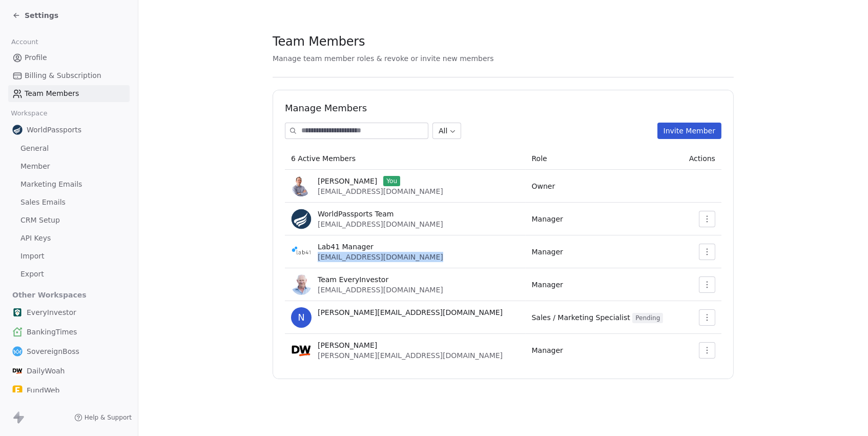 The image size is (868, 436). What do you see at coordinates (353, 280) in the screenshot?
I see `span: Team EveryInvestor` at bounding box center [353, 280].